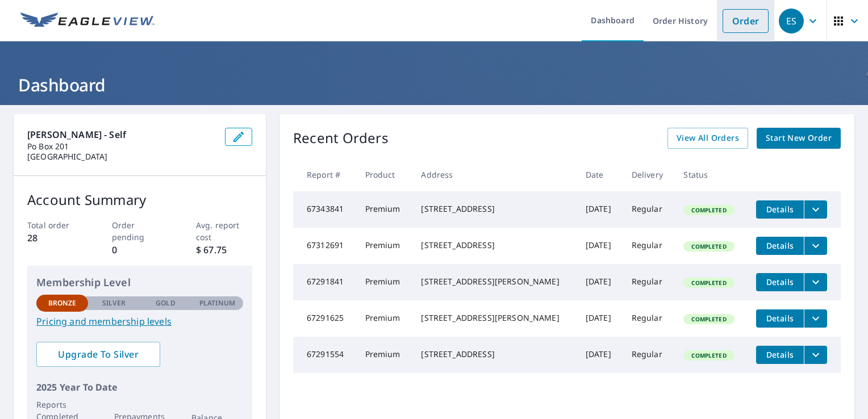  Describe the element at coordinates (140, 282) in the screenshot. I see `p: Membership Level` at that location.